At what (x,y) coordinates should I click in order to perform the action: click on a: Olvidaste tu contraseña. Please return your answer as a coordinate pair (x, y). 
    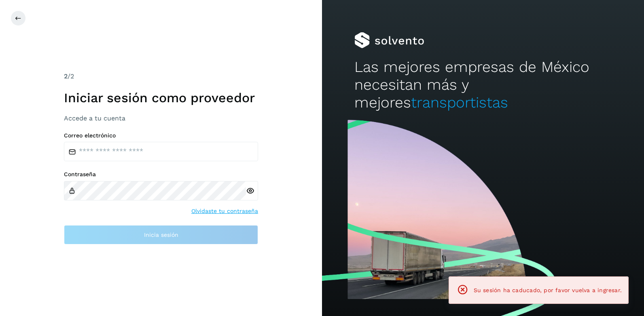
    Looking at the image, I should click on (224, 211).